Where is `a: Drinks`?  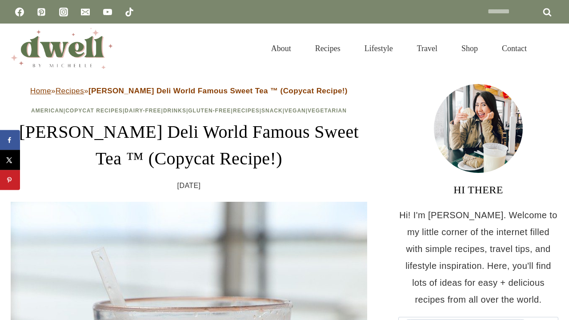 a: Drinks is located at coordinates (175, 111).